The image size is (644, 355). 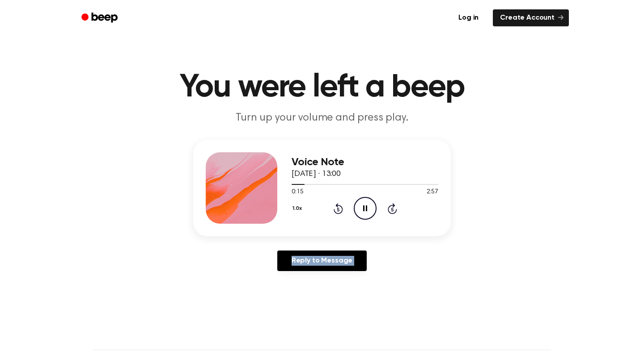 I want to click on h3: Voice Note, so click(x=365, y=162).